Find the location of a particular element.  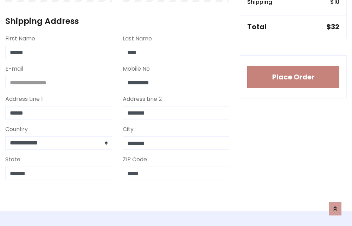

label: Country is located at coordinates (17, 130).